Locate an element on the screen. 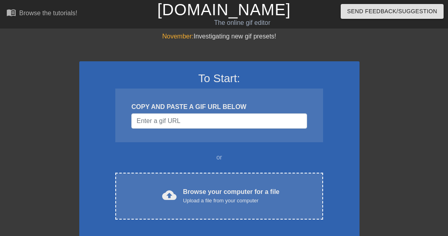 This screenshot has height=236, width=448. h3: To Start: is located at coordinates (219, 78).